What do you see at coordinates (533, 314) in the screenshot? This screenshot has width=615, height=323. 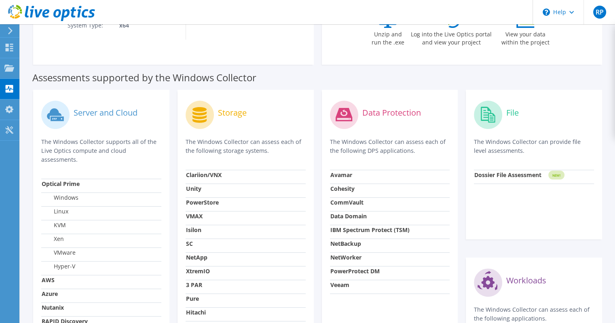 I see `p: The Windows Collector can assess each of the following applications.` at bounding box center [533, 314].